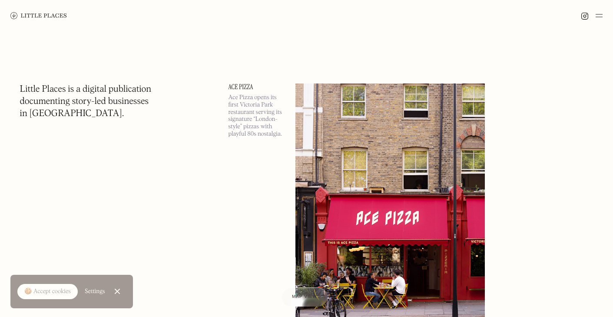  Describe the element at coordinates (47, 291) in the screenshot. I see `a: 🍪 Accept cookies` at that location.